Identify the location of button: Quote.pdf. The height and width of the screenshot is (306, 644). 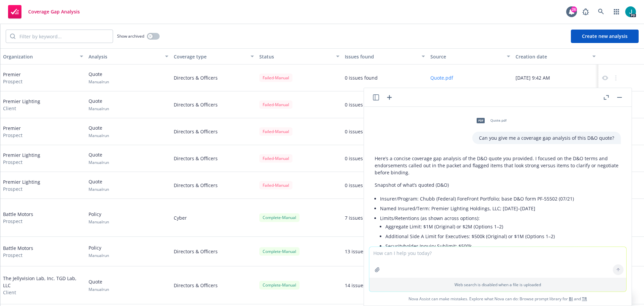
(442, 77).